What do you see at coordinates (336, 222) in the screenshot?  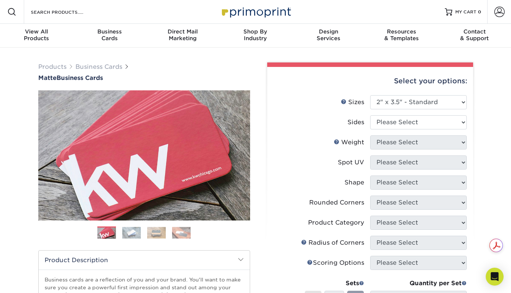 I see `div: Product Category` at bounding box center [336, 222].